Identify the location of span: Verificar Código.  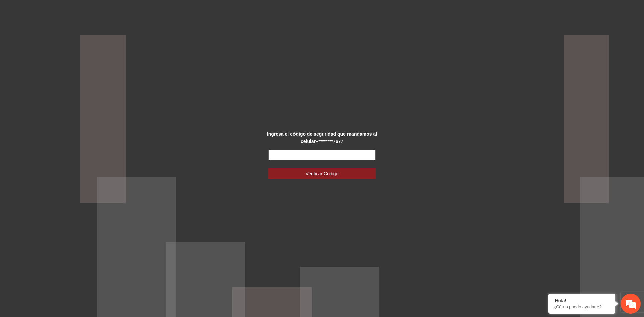
(322, 174).